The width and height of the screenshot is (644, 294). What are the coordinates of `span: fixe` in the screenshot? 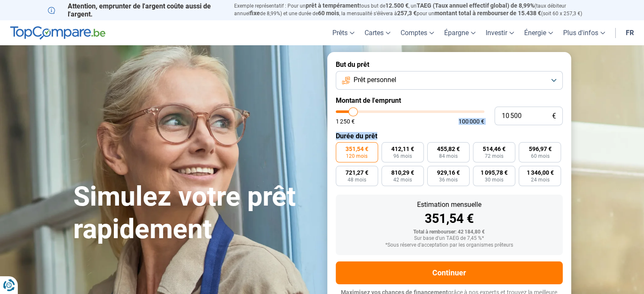 It's located at (255, 13).